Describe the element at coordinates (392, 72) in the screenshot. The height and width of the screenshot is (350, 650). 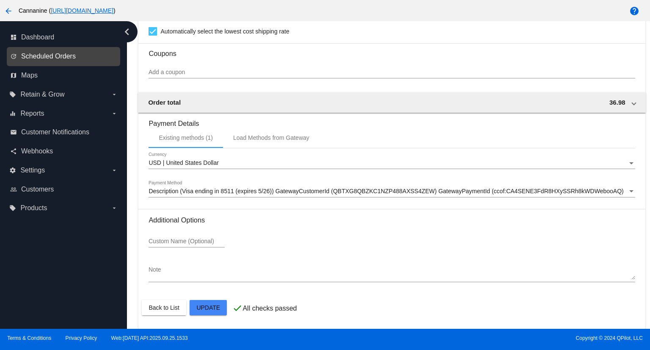
I see `input: Add a coupon` at that location.